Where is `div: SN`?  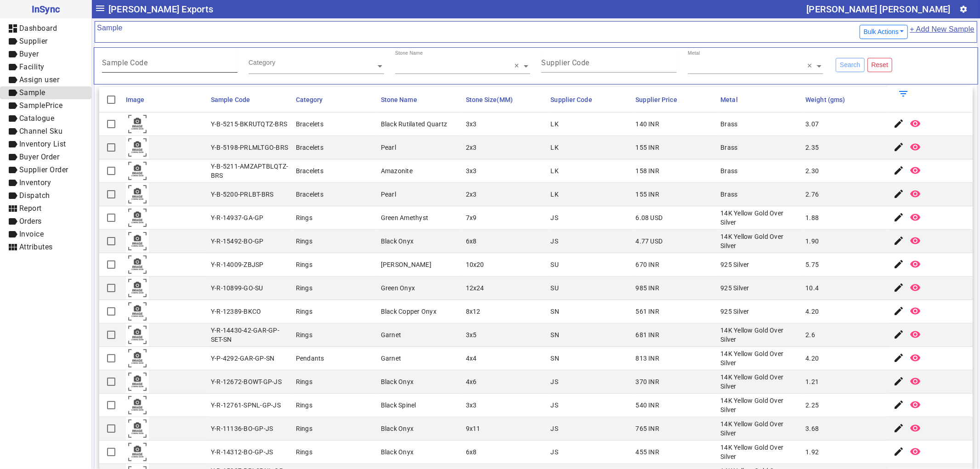
div: SN is located at coordinates (555, 358).